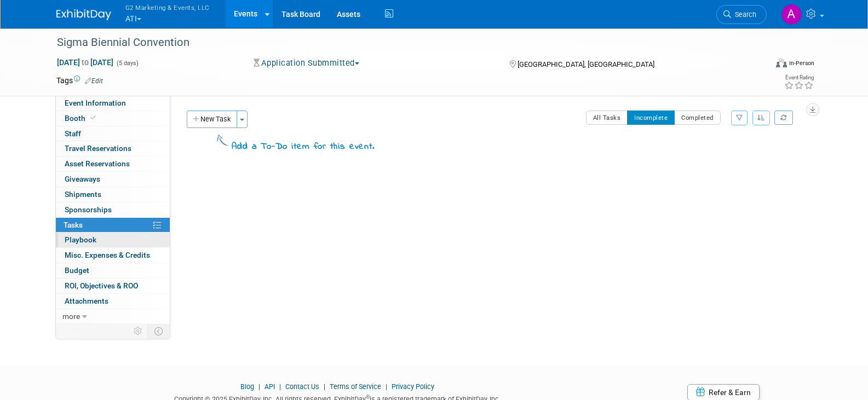  What do you see at coordinates (247, 386) in the screenshot?
I see `a: Blog` at bounding box center [247, 386].